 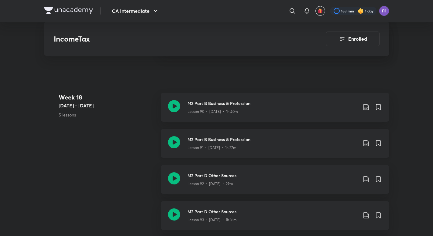 I want to click on img: avatar, so click(x=320, y=11).